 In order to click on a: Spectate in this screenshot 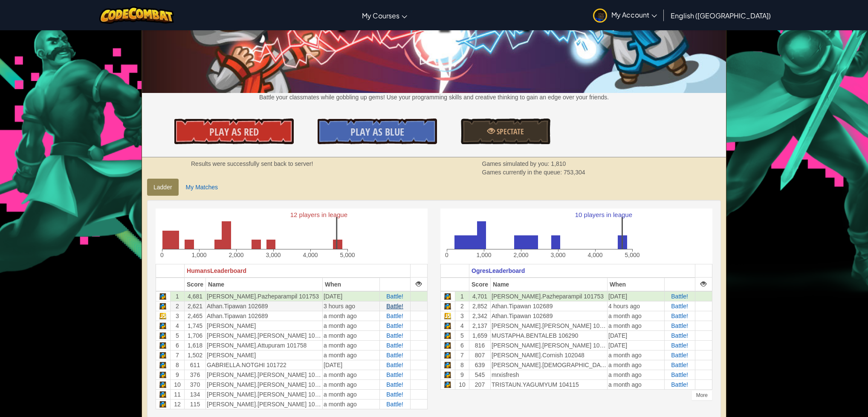, I will do `click(505, 131)`.